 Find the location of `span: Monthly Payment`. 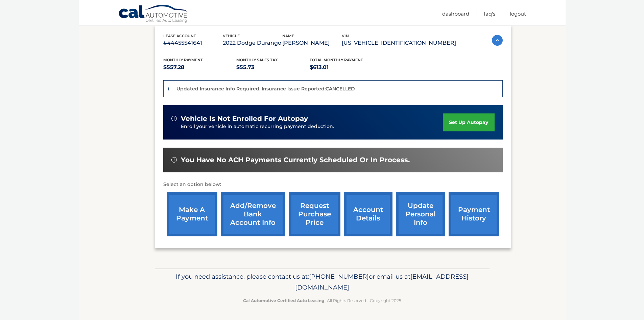

span: Monthly Payment is located at coordinates (183, 60).